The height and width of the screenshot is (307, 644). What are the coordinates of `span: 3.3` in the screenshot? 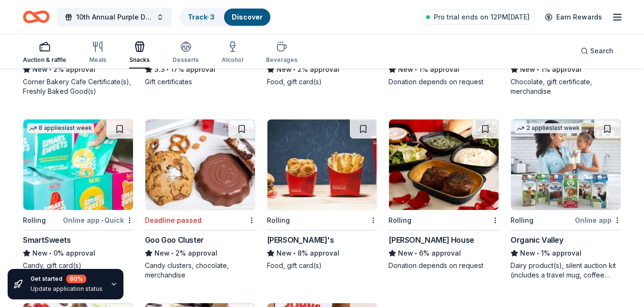 It's located at (160, 70).